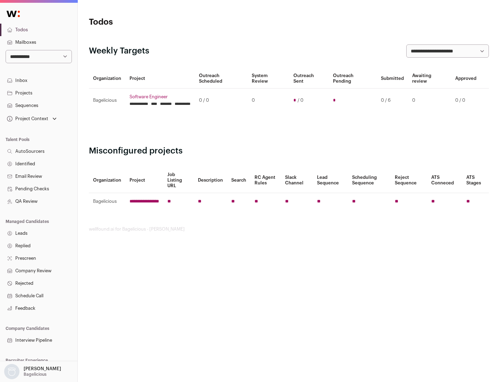 This screenshot has height=382, width=500. Describe the element at coordinates (475, 180) in the screenshot. I see `th: ATS Stages` at that location.